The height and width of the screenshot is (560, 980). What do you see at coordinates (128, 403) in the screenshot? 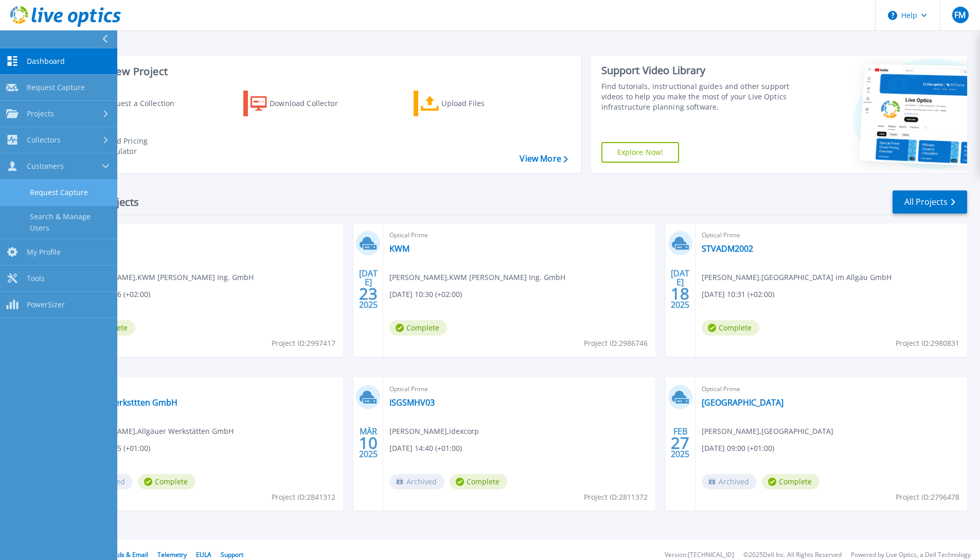
I see `a: Allguer Werksttten GmbH` at bounding box center [128, 403].